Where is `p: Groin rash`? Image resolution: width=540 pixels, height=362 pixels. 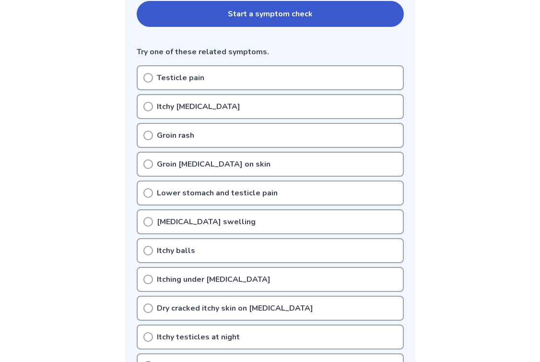 p: Groin rash is located at coordinates (176, 135).